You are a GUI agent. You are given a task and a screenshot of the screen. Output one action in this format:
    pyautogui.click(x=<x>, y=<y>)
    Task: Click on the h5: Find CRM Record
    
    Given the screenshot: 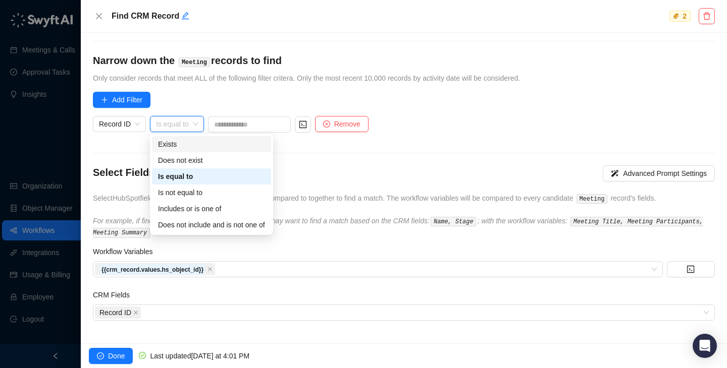 What is the action you would take?
    pyautogui.click(x=389, y=16)
    